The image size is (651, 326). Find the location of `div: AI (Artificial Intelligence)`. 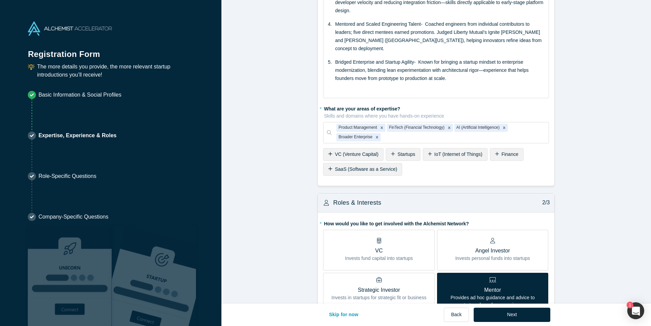

div: AI (Artificial Intelligence) is located at coordinates (477, 128).